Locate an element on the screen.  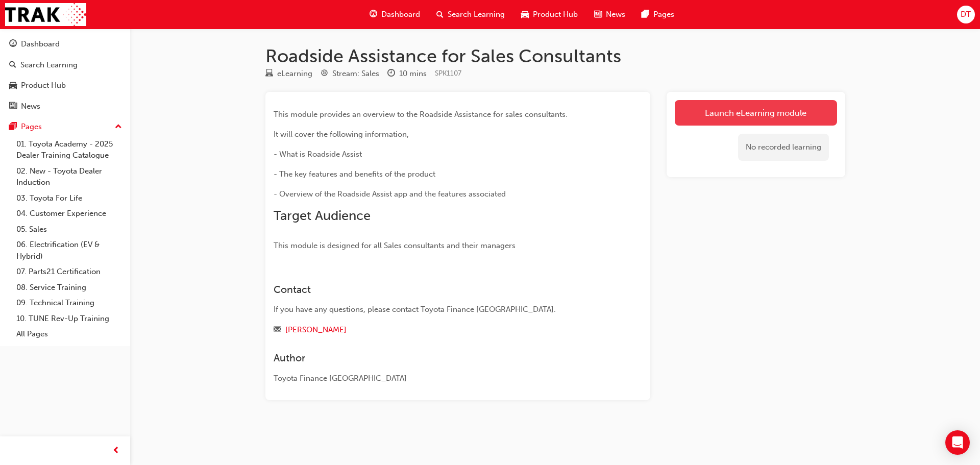
a: car-iconProduct Hub is located at coordinates (549, 14).